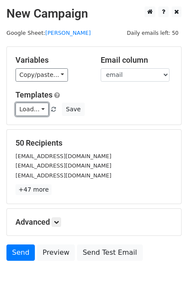 The image size is (188, 293). What do you see at coordinates (166, 272) in the screenshot?
I see `div: Chat Widget` at bounding box center [166, 272].